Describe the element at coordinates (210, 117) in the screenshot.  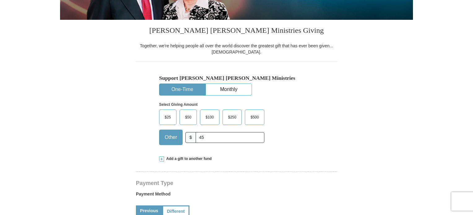
I see `span: $100` at that location.